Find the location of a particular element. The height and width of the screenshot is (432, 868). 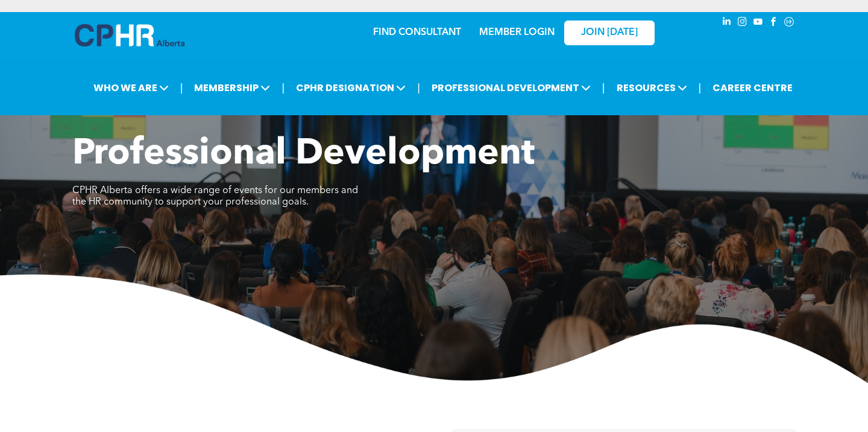

span: PROFESSIONAL DEVELOPMENT is located at coordinates (511, 87).